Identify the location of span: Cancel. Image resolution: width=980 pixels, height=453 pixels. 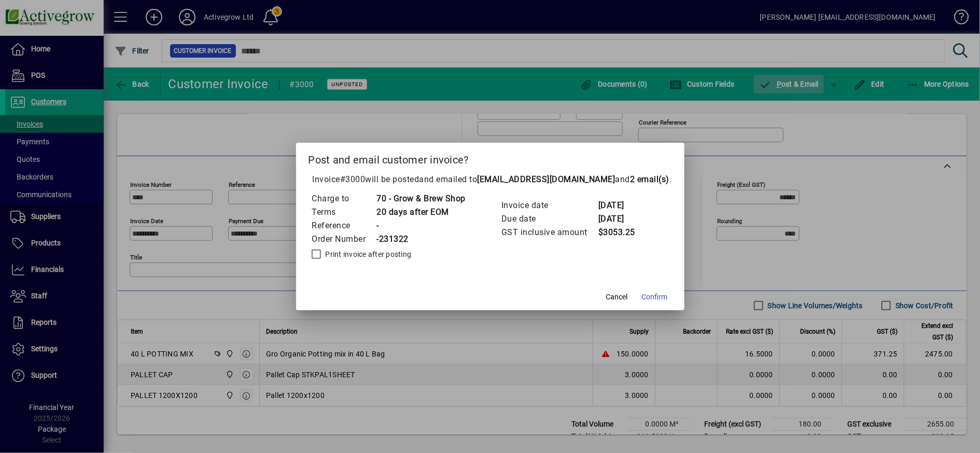
(617, 297).